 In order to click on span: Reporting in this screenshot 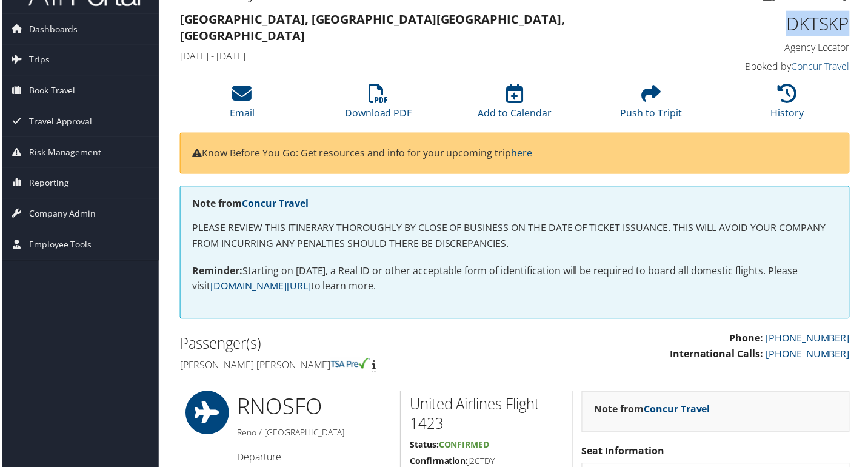, I will do `click(47, 184)`.